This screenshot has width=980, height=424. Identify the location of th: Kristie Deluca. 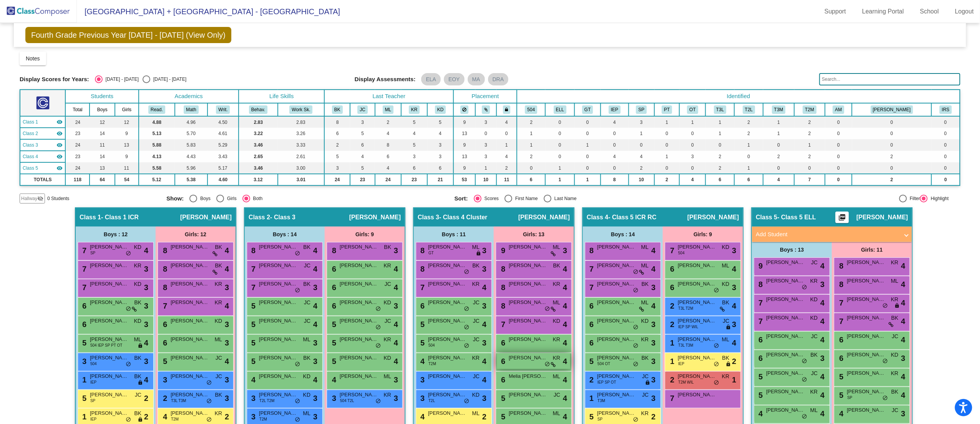
(440, 110).